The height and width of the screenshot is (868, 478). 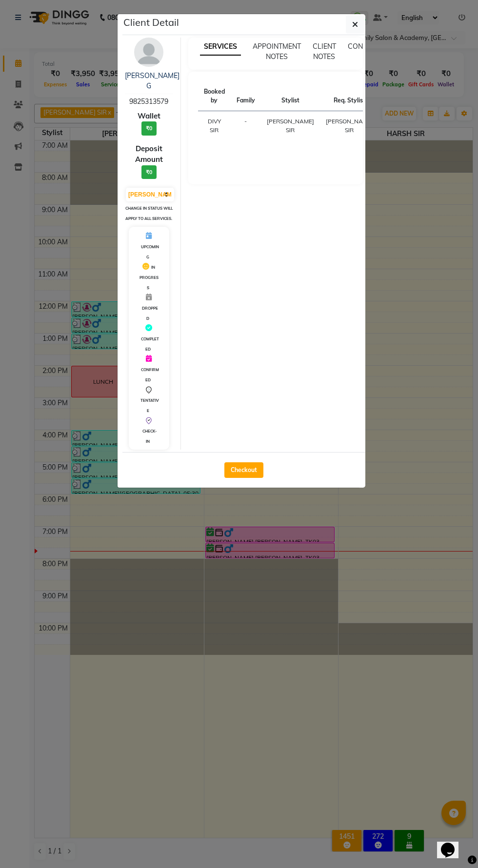 I want to click on th: Req. Stylist, so click(x=349, y=96).